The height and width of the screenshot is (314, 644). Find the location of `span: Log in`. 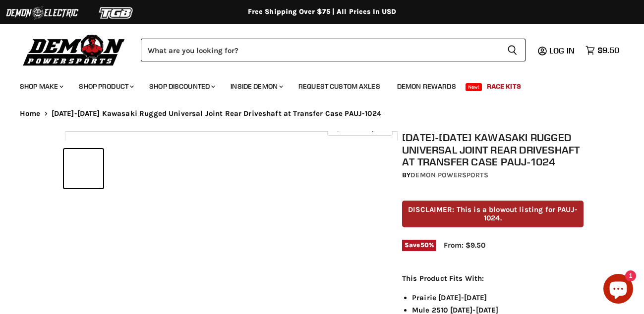

span: Log in is located at coordinates (562, 51).